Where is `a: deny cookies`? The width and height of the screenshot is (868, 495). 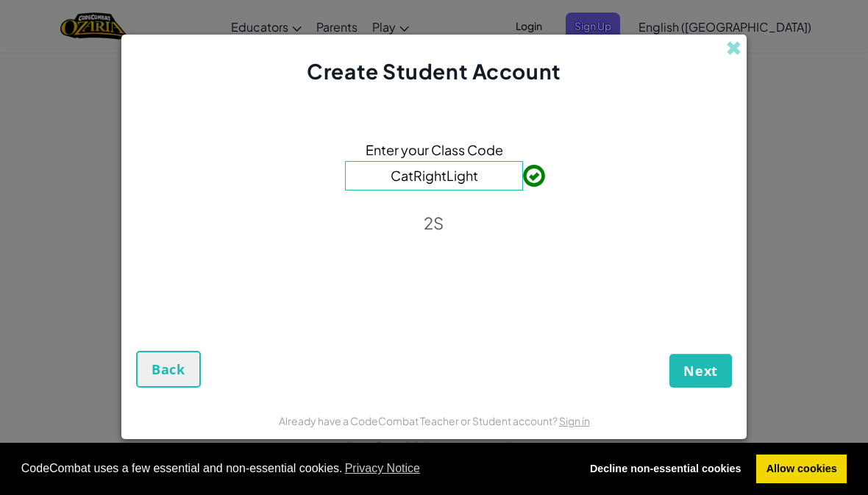
a: deny cookies is located at coordinates (665, 469).